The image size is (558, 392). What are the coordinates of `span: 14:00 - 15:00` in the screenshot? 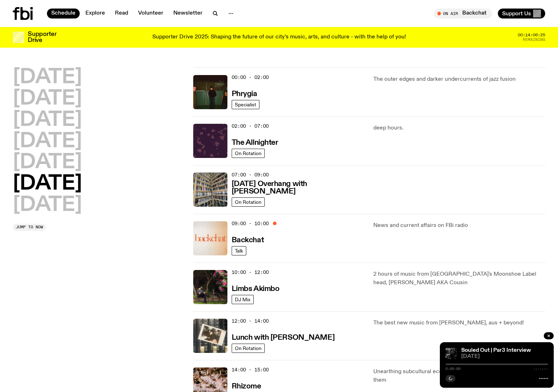 It's located at (250, 370).